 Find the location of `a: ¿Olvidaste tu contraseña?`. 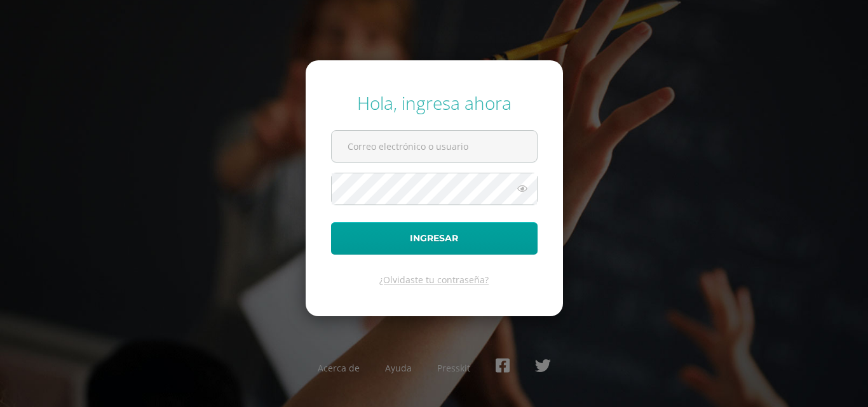

a: ¿Olvidaste tu contraseña? is located at coordinates (434, 280).